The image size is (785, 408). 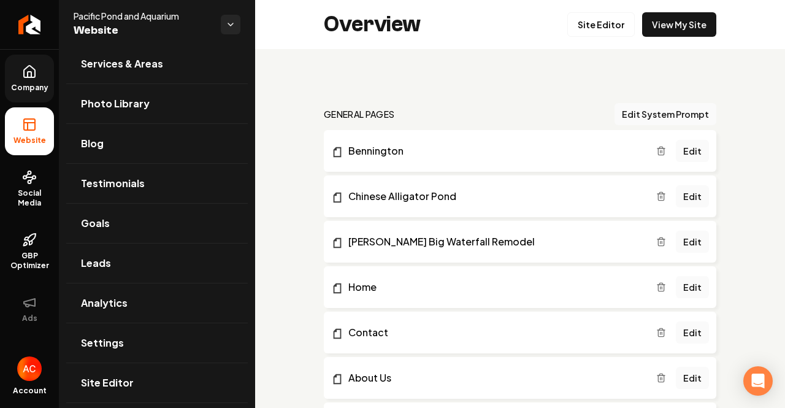 What do you see at coordinates (157, 303) in the screenshot?
I see `a: Analytics` at bounding box center [157, 303].